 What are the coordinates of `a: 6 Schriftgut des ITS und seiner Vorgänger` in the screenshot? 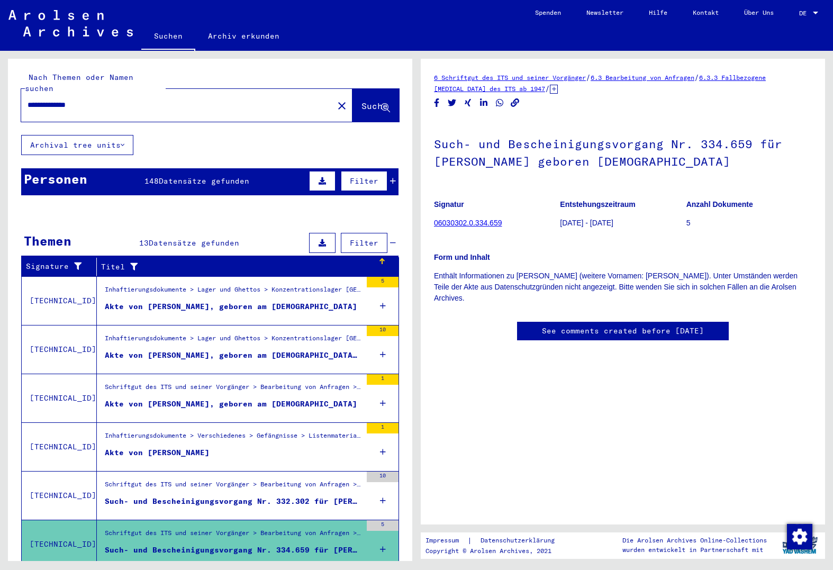 It's located at (510, 77).